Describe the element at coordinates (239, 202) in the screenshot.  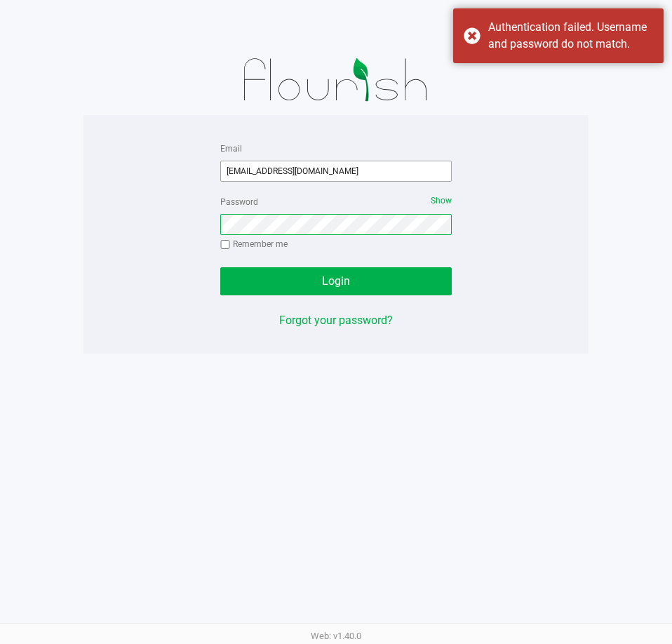
I see `label: Password` at that location.